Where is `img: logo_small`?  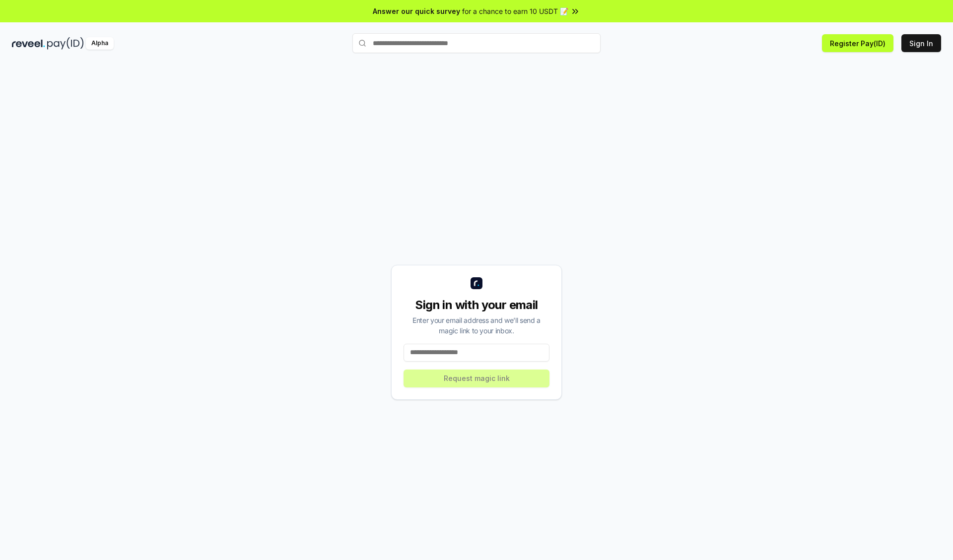
img: logo_small is located at coordinates (476, 283).